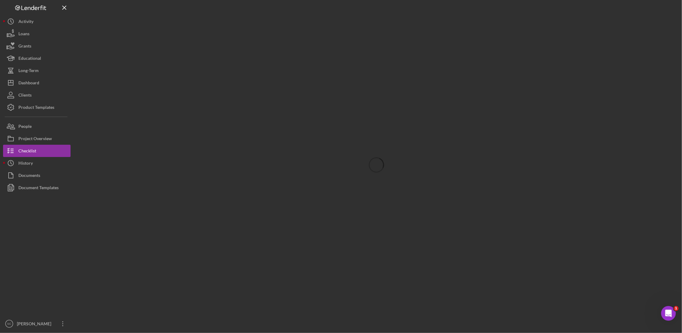 The width and height of the screenshot is (682, 333). I want to click on div: People, so click(25, 127).